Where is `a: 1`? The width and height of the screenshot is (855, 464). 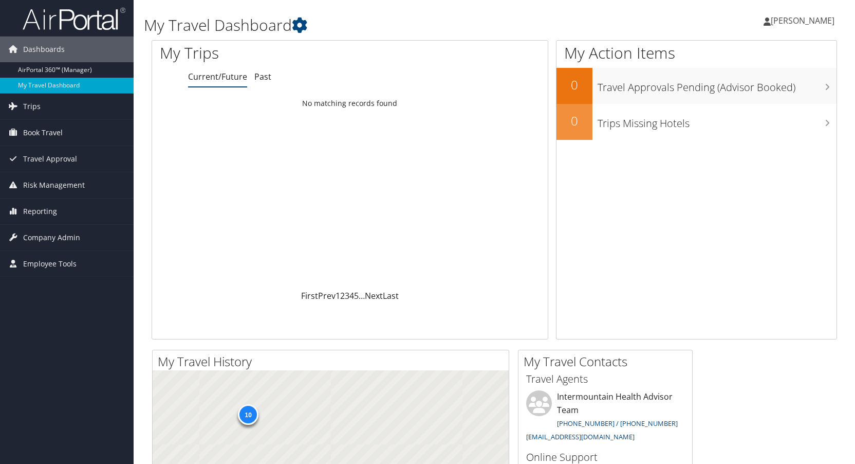 a: 1 is located at coordinates (338, 296).